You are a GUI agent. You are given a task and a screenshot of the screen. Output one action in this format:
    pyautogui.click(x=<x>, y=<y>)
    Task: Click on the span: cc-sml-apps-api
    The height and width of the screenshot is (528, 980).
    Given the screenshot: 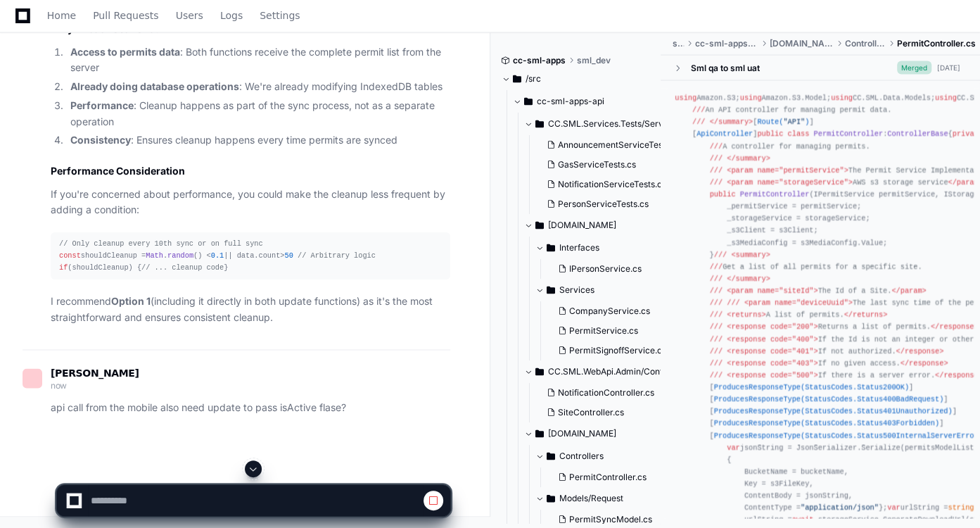 What is the action you would take?
    pyautogui.click(x=727, y=44)
    